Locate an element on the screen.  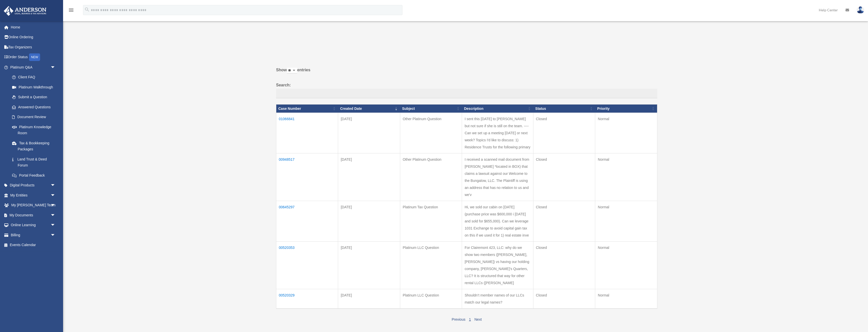
select: Showentries is located at coordinates (292, 71).